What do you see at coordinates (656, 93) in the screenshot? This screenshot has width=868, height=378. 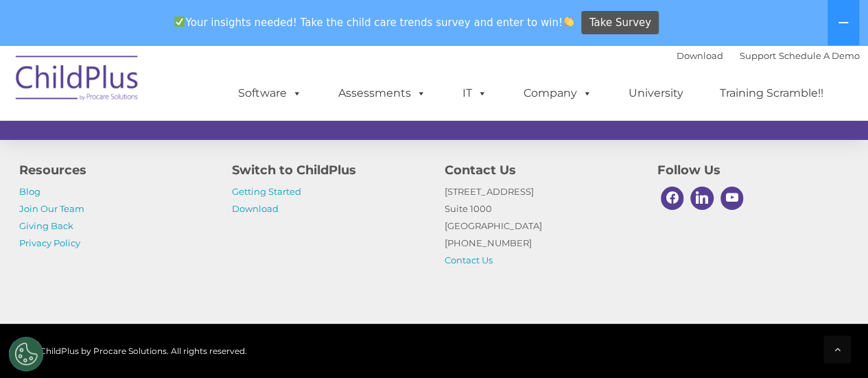 I see `a: University` at bounding box center [656, 93].